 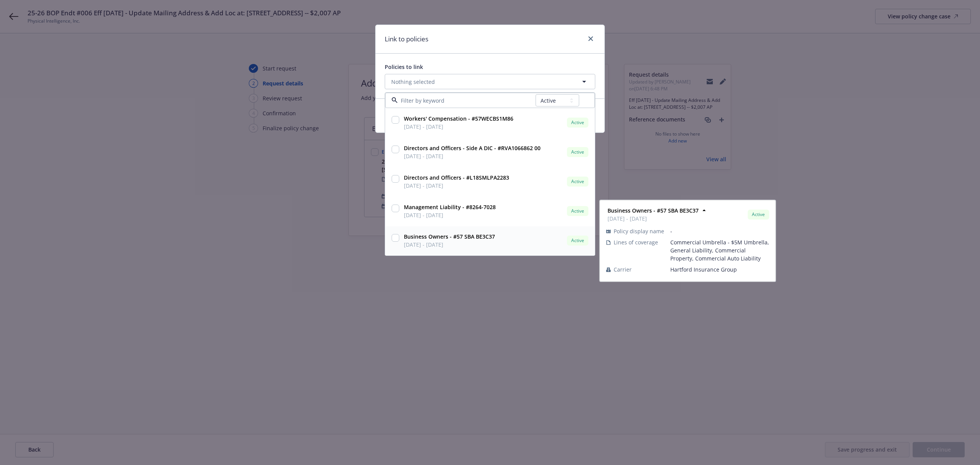 What do you see at coordinates (636, 241) in the screenshot?
I see `span: Lines of coverage` at bounding box center [636, 241].